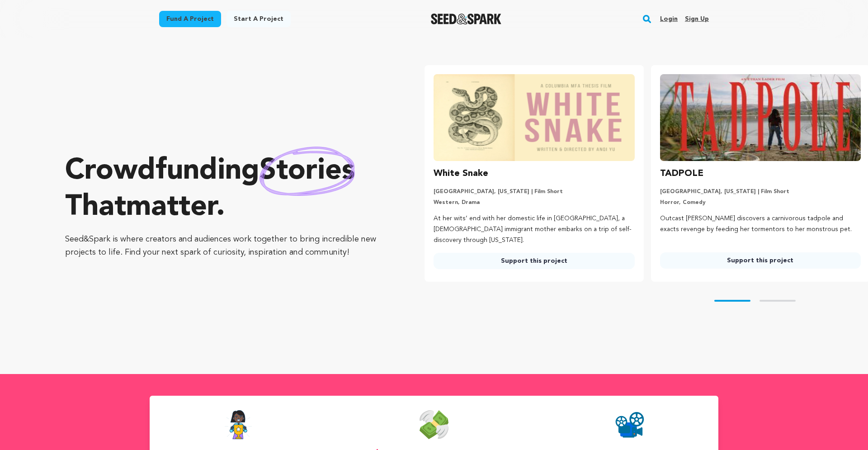 This screenshot has height=450, width=868. I want to click on a: Sign up, so click(696, 19).